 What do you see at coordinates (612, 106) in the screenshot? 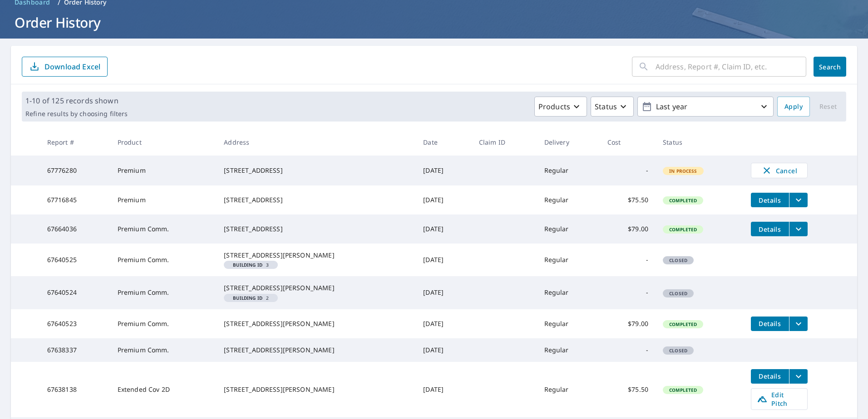
I see `button: Status` at bounding box center [612, 106].